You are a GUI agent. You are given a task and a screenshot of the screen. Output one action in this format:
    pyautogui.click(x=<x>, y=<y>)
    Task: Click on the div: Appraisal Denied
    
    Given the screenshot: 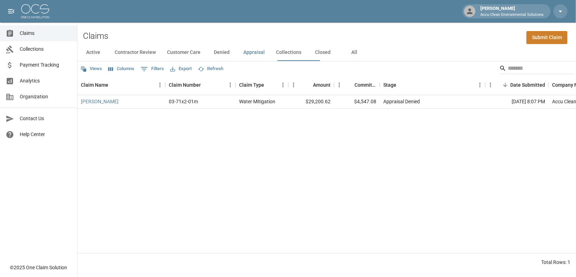 What is the action you would take?
    pyautogui.click(x=402, y=101)
    